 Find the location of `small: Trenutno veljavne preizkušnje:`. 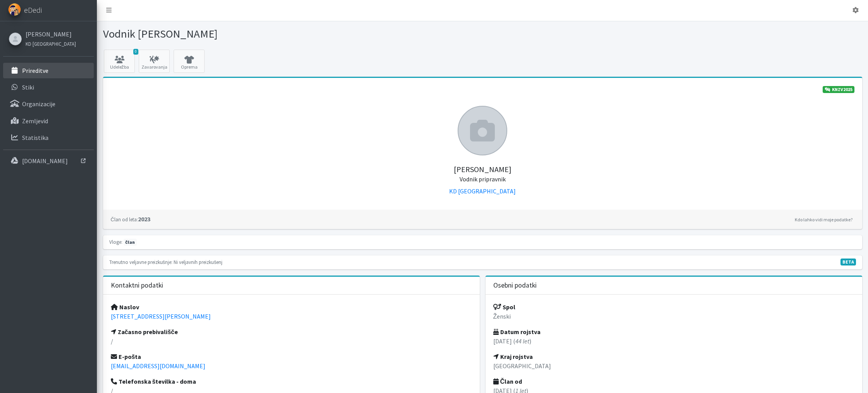

small: Trenutno veljavne preizkušnje: is located at coordinates (141, 262).